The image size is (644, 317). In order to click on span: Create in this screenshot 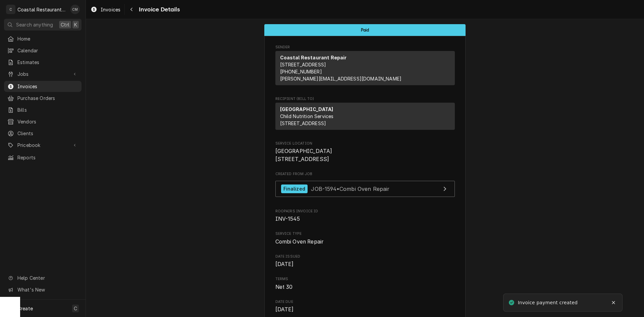, I will do `click(25, 308)`.